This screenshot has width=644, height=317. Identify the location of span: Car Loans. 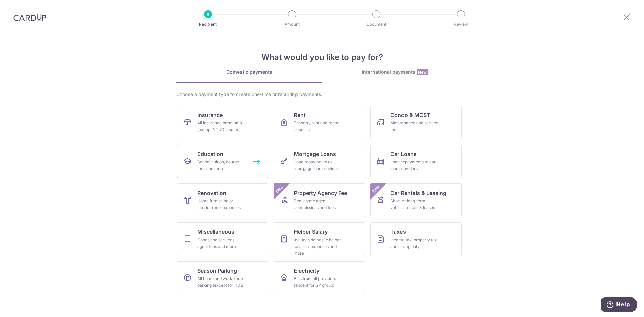
(403, 154).